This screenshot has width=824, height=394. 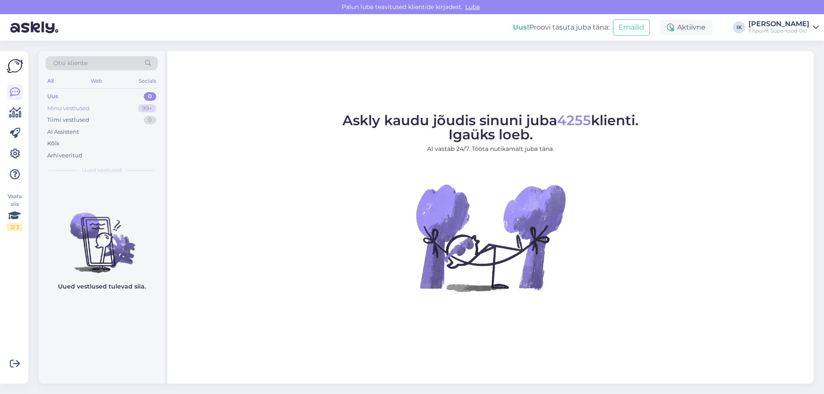 What do you see at coordinates (68, 120) in the screenshot?
I see `div: Tiimi vestlused` at bounding box center [68, 120].